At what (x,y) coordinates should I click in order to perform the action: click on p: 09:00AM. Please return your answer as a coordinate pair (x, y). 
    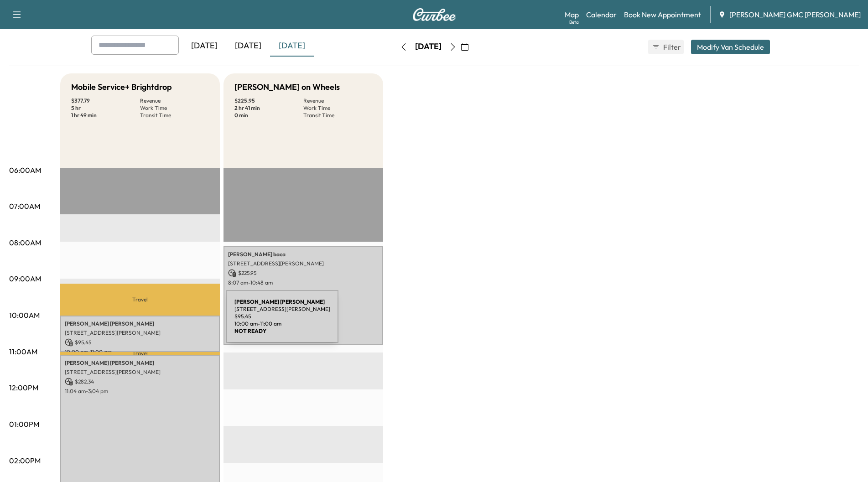
    Looking at the image, I should click on (25, 279).